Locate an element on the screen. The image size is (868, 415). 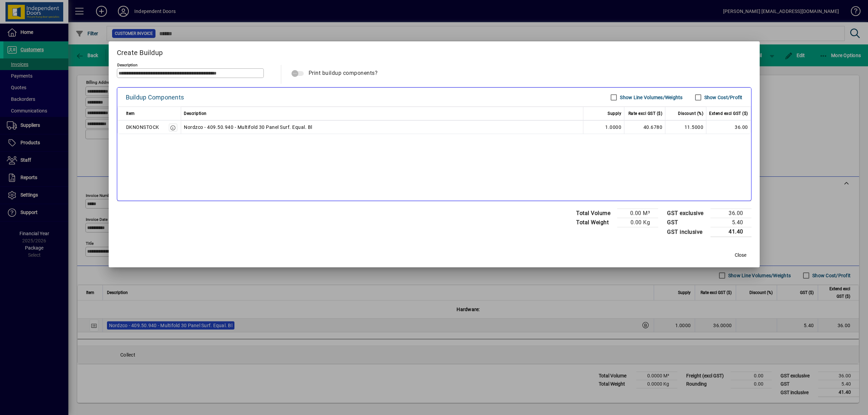
div: Buildup Components is located at coordinates (155, 97).